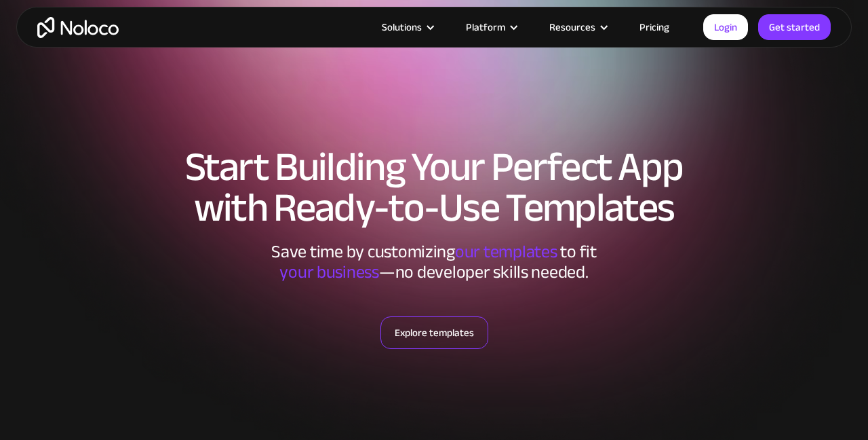 The image size is (868, 440). What do you see at coordinates (654, 27) in the screenshot?
I see `a: Pricing` at bounding box center [654, 27].